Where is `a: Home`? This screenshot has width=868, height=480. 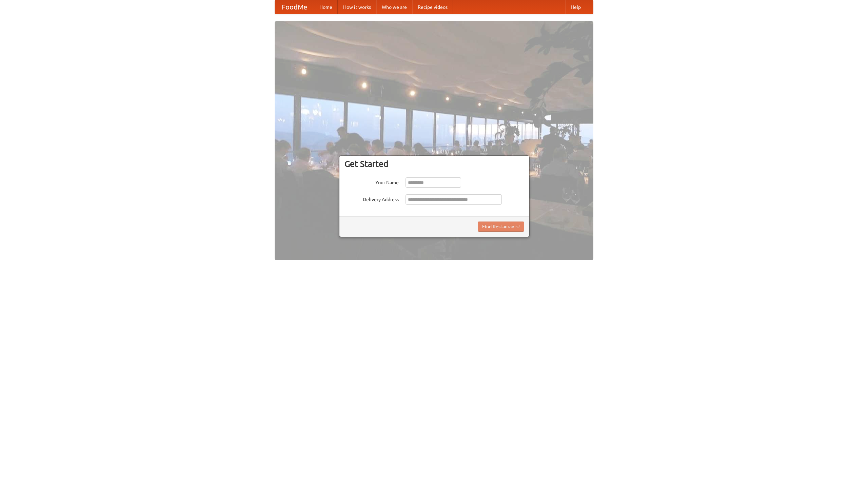 a: Home is located at coordinates (326, 7).